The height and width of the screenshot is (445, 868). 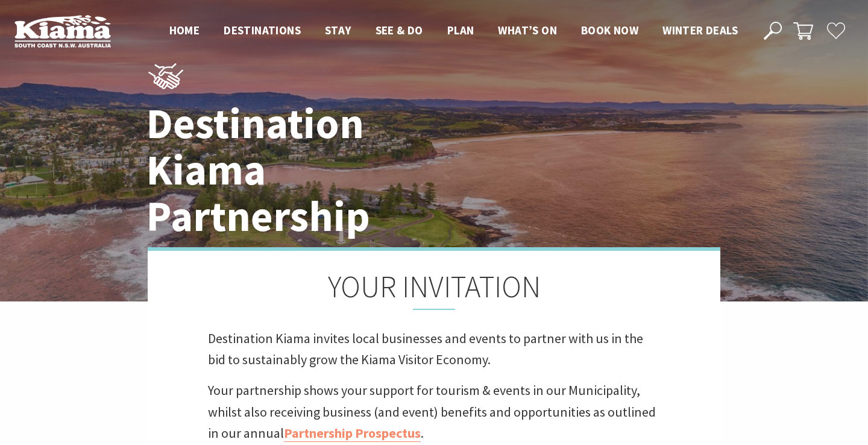 What do you see at coordinates (399, 30) in the screenshot?
I see `span: See & Do` at bounding box center [399, 30].